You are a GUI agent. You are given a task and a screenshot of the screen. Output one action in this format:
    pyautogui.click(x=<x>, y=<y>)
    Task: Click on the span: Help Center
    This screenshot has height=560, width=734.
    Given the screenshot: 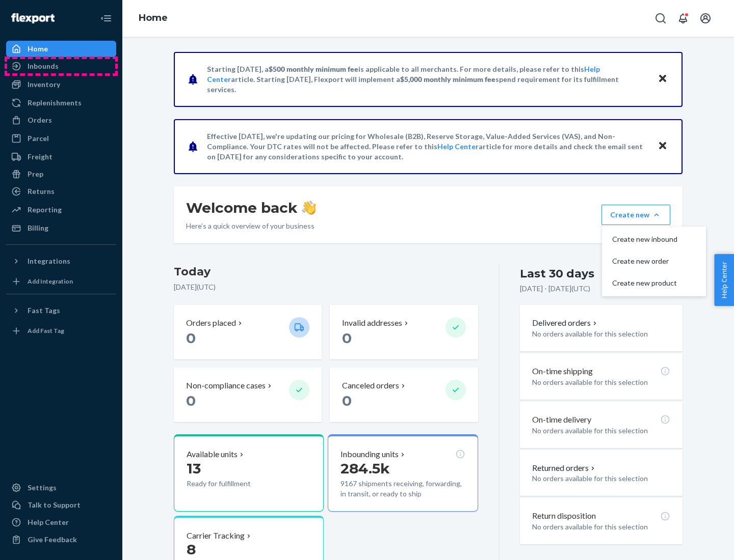 What is the action you would take?
    pyautogui.click(x=724, y=280)
    